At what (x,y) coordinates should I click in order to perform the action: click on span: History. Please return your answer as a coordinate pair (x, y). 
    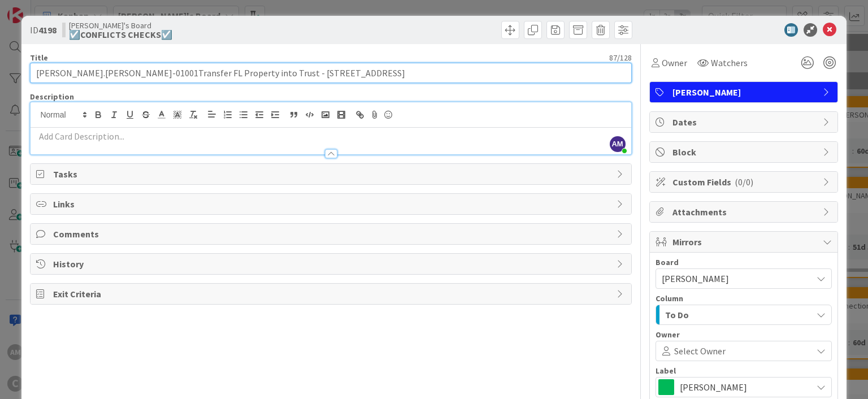
    Looking at the image, I should click on (331, 263).